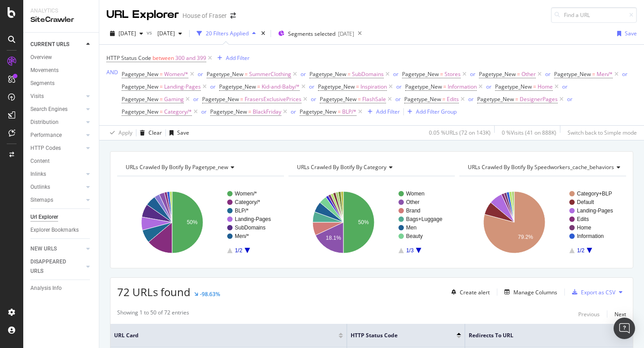 Image resolution: width=644 pixels, height=348 pixels. What do you see at coordinates (200, 167) in the screenshot?
I see `h4: URLs Crawled By Botify By pagetype_new` at bounding box center [200, 167].